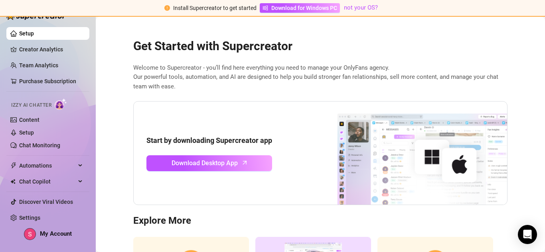  Describe the element at coordinates (209, 163) in the screenshot. I see `a: Download Desktop Apparrow-up` at that location.